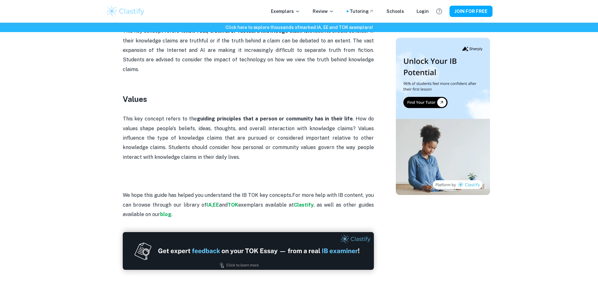 Image resolution: width=598 pixels, height=289 pixels. What do you see at coordinates (248, 138) in the screenshot?
I see `p: This key concept refers to the . How do values shape people's beliefs, ideas, thoughts, and overa...` at bounding box center [248, 138].